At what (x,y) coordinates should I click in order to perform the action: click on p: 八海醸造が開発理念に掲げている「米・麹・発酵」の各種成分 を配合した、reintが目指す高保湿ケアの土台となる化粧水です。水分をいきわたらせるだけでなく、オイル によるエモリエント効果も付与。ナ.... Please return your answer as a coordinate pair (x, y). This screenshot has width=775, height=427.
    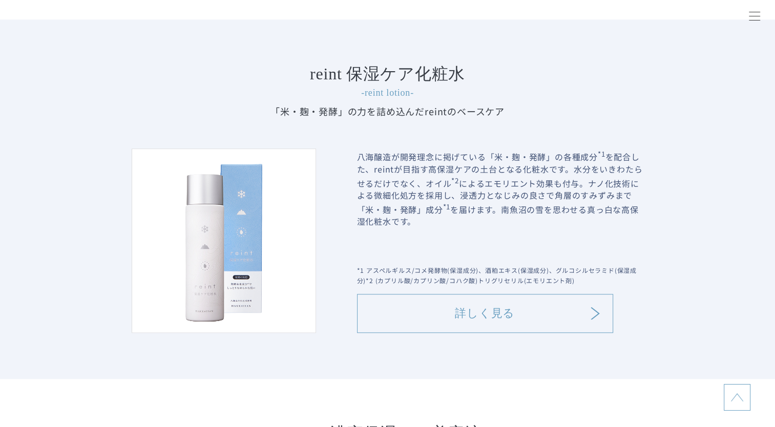
    Looking at the image, I should click on (500, 203).